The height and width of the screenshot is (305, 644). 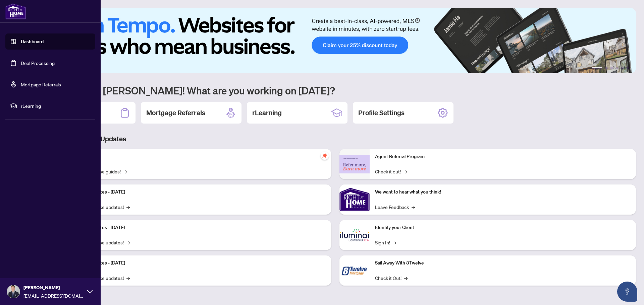 I want to click on a: Mortgage Referrals, so click(x=41, y=84).